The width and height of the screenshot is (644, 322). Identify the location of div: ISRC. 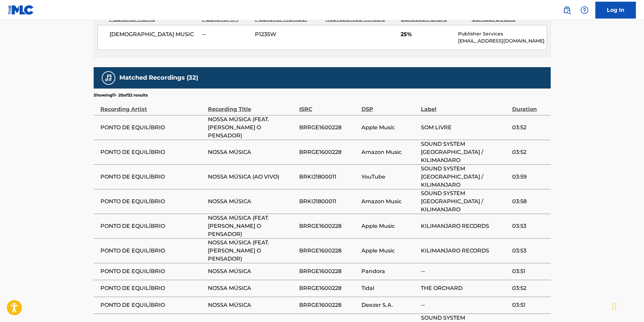
(328, 106).